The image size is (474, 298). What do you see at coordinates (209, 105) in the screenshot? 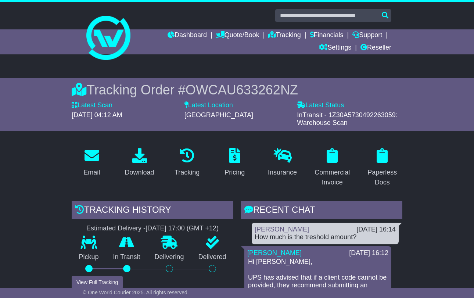
I see `label: Latest Location` at bounding box center [209, 105].